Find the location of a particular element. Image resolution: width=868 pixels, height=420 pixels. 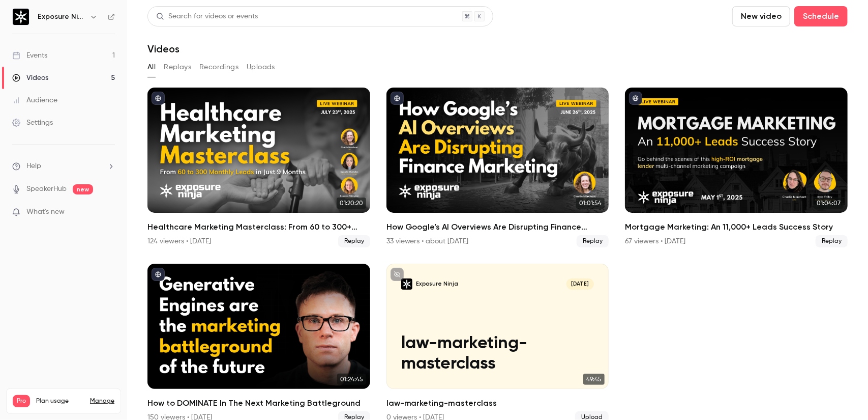

a: Manage is located at coordinates (102, 401).